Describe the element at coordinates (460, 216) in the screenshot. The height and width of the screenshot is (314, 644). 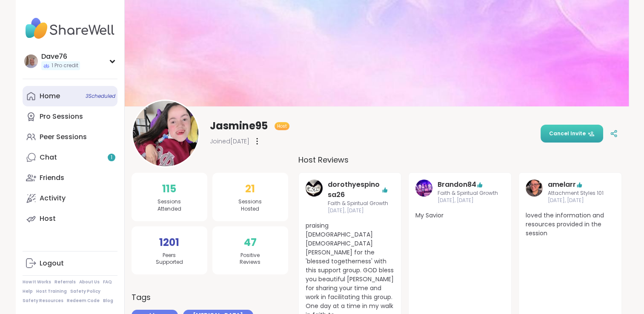
I see `span: My Savior` at that location.